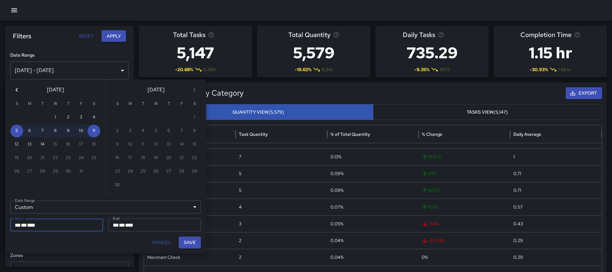 The width and height of the screenshot is (612, 272). Describe the element at coordinates (68, 117) in the screenshot. I see `button: 2` at that location.